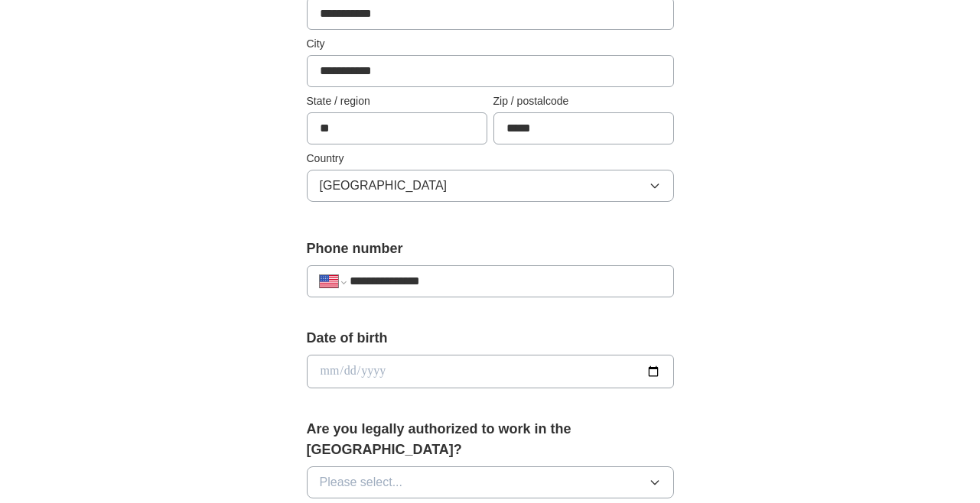 The height and width of the screenshot is (503, 980). What do you see at coordinates (397, 101) in the screenshot?
I see `label: State / region` at bounding box center [397, 101].